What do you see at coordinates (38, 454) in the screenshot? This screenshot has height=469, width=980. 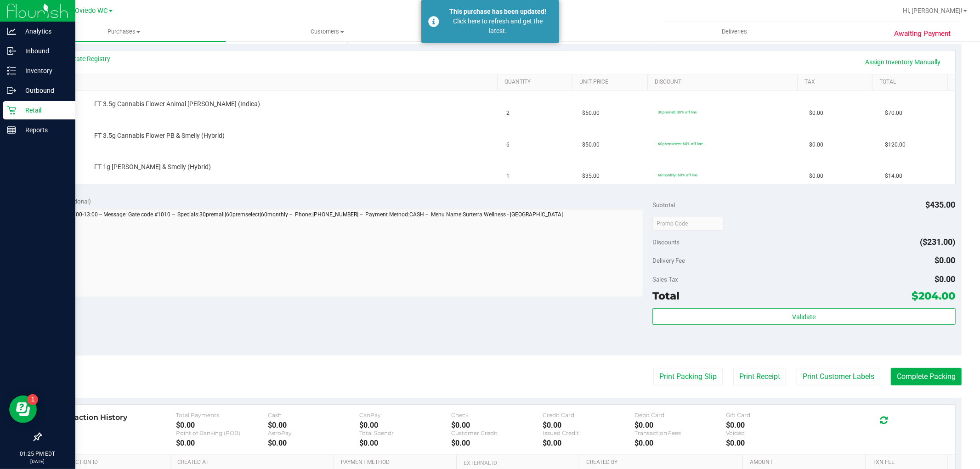 I see `p: 01:25 PM EDT` at bounding box center [38, 454].